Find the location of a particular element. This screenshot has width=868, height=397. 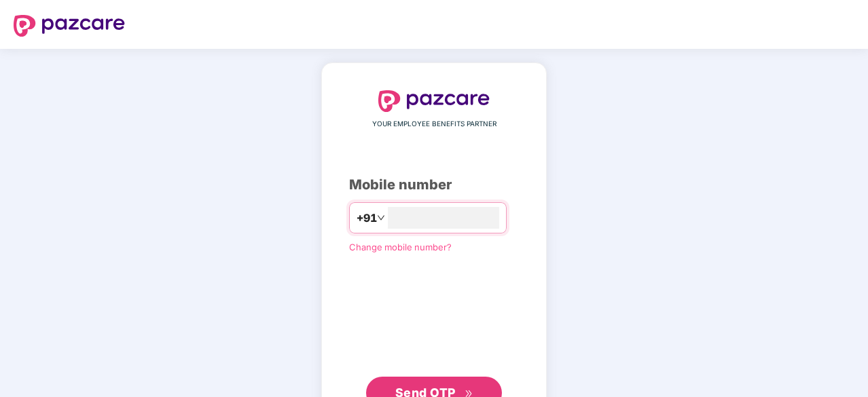

span: down is located at coordinates (381, 218).